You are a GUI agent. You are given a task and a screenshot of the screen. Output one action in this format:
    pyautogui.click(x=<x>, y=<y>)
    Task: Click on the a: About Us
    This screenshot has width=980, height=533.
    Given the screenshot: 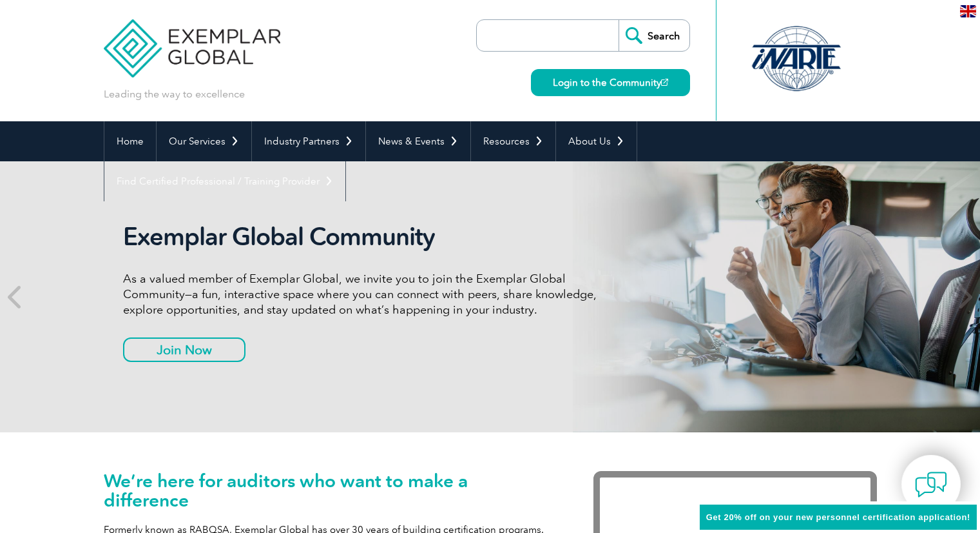 What is the action you would take?
    pyautogui.click(x=596, y=141)
    